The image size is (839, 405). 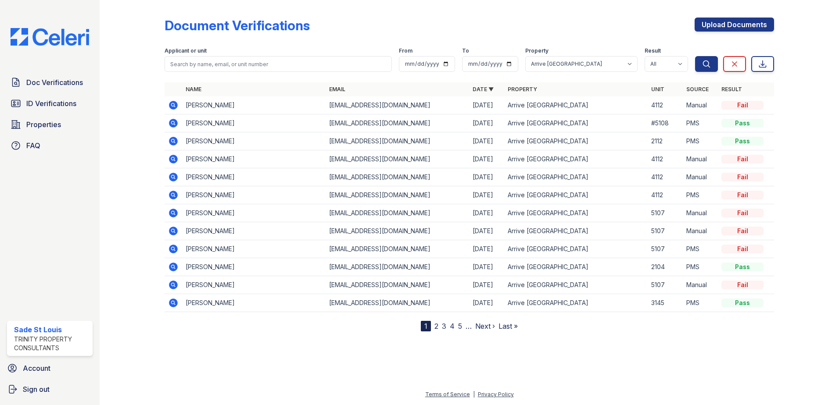 I want to click on span: Account, so click(x=36, y=369).